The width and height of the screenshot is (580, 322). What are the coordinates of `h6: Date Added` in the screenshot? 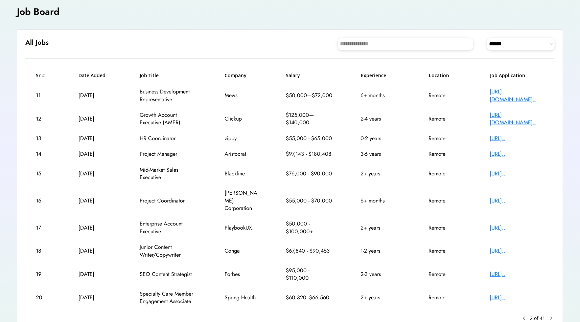 It's located at (95, 75).